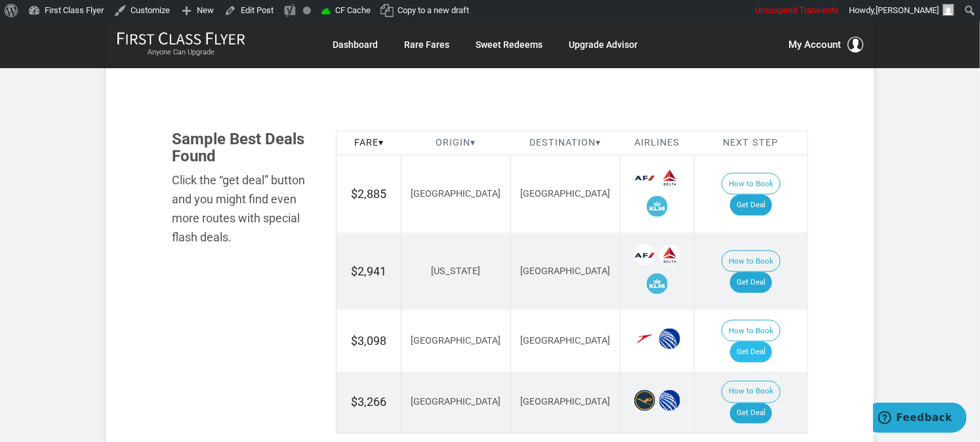 The width and height of the screenshot is (980, 442). I want to click on h3: Sample Best Deals Found, so click(244, 147).